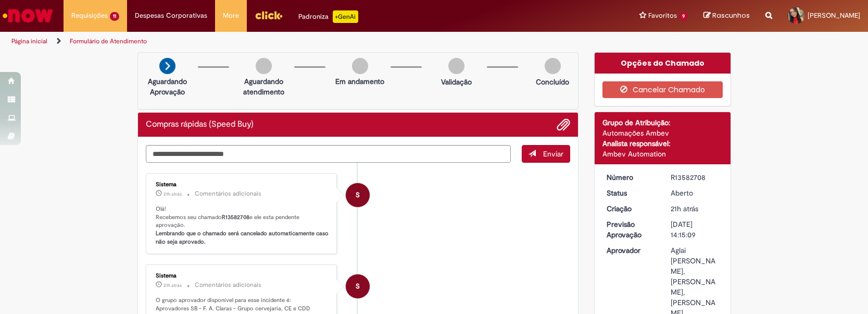  Describe the element at coordinates (171, 16) in the screenshot. I see `span: Despesas Corporativas` at that location.